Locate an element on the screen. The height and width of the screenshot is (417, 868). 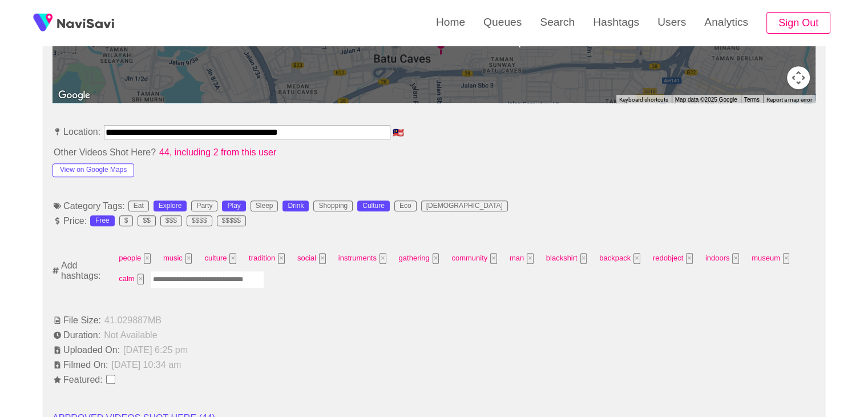
span: File Size: is located at coordinates (77, 319).